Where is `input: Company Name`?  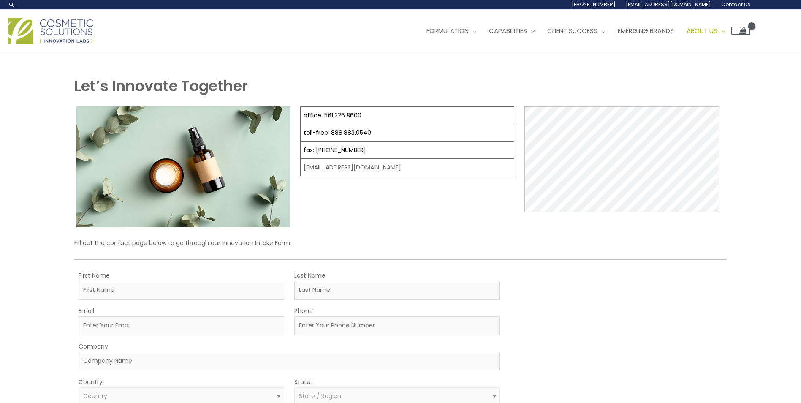 input: Company Name is located at coordinates (289, 361).